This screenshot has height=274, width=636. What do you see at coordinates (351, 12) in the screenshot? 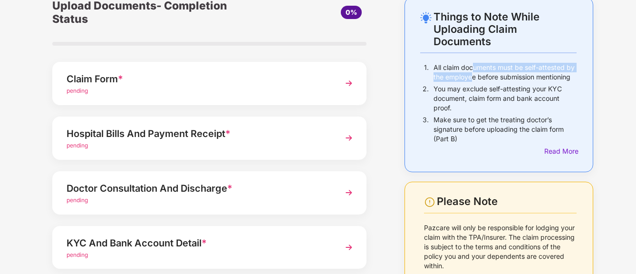
I see `span: 0%` at bounding box center [351, 12].